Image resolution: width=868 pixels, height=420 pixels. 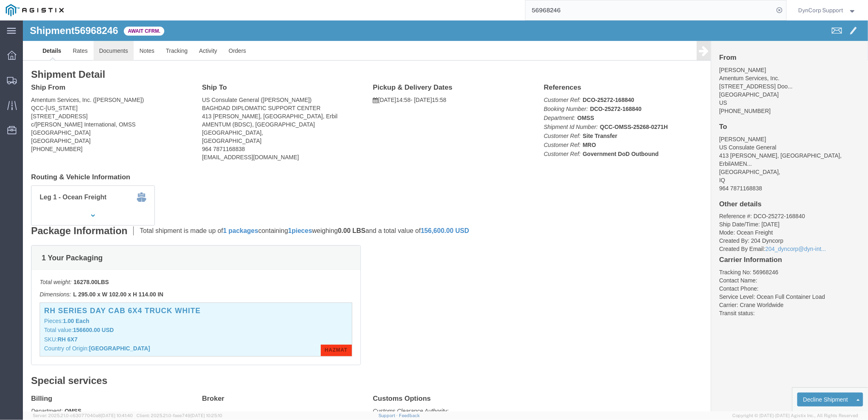 What do you see at coordinates (35, 11) in the screenshot?
I see `img: logo` at bounding box center [35, 11].